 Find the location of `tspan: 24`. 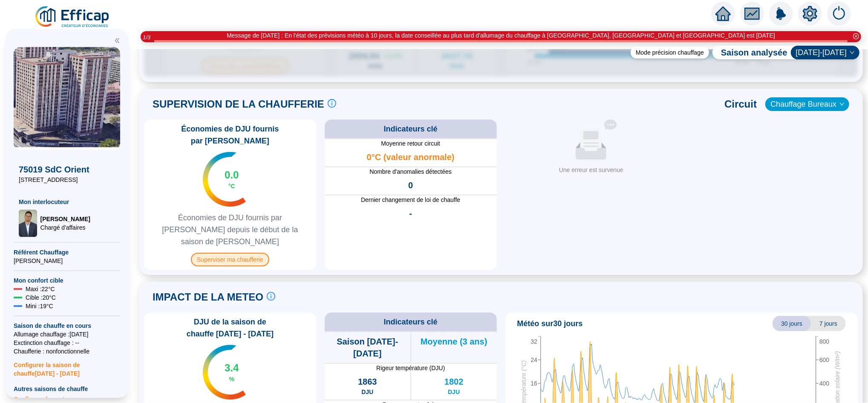

tspan: 24 is located at coordinates (534, 360).